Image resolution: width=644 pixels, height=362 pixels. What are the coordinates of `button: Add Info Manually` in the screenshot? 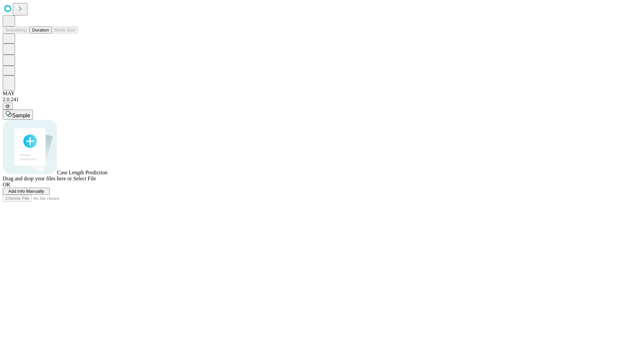 It's located at (26, 191).